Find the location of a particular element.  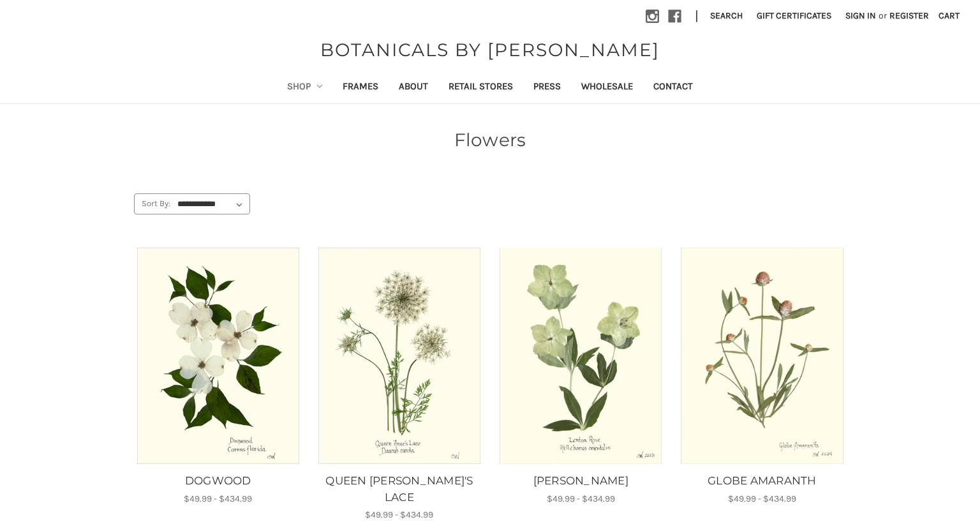

a: Shop is located at coordinates (305, 88).